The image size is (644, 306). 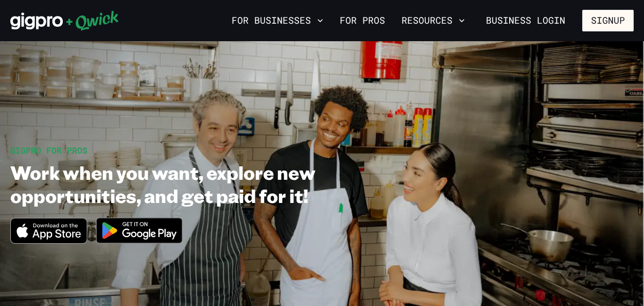 I want to click on button: For Businesses, so click(x=278, y=21).